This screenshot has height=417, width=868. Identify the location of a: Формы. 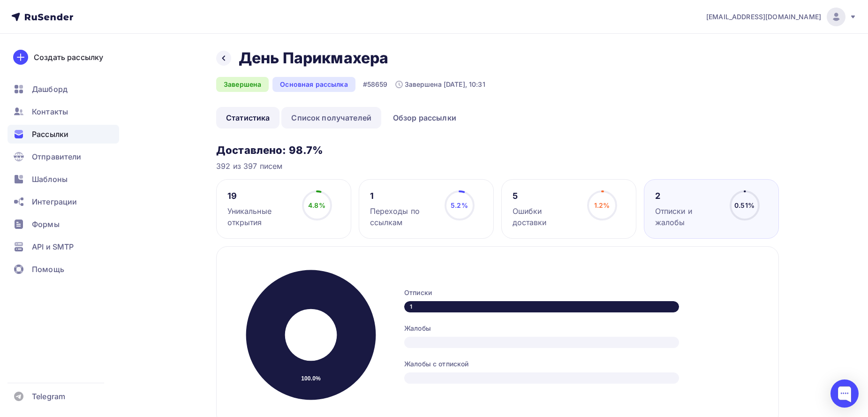
(63, 224).